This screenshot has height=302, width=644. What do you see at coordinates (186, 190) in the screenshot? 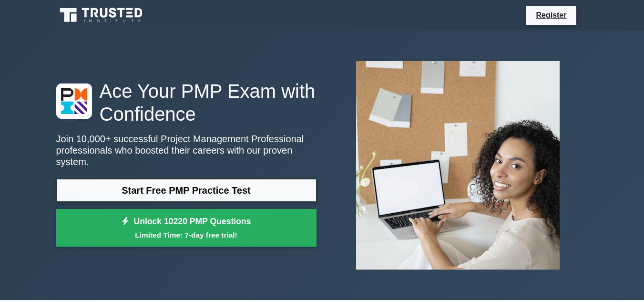
I see `a: Start Free PMP Practice Test` at bounding box center [186, 190].